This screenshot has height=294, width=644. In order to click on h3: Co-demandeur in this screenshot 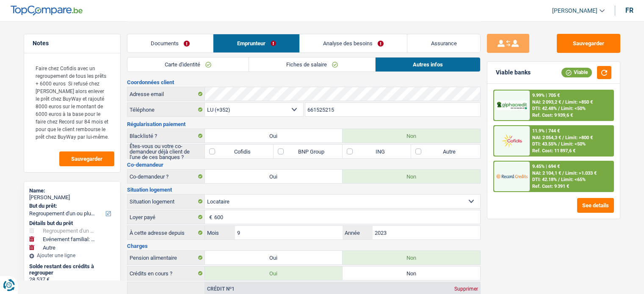, I will do `click(304, 165)`.